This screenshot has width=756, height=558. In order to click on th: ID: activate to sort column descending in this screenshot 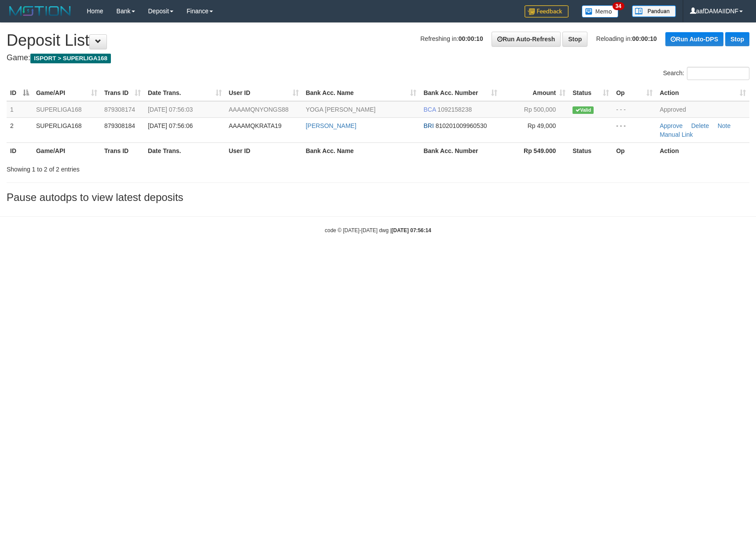, I will do `click(19, 93)`.